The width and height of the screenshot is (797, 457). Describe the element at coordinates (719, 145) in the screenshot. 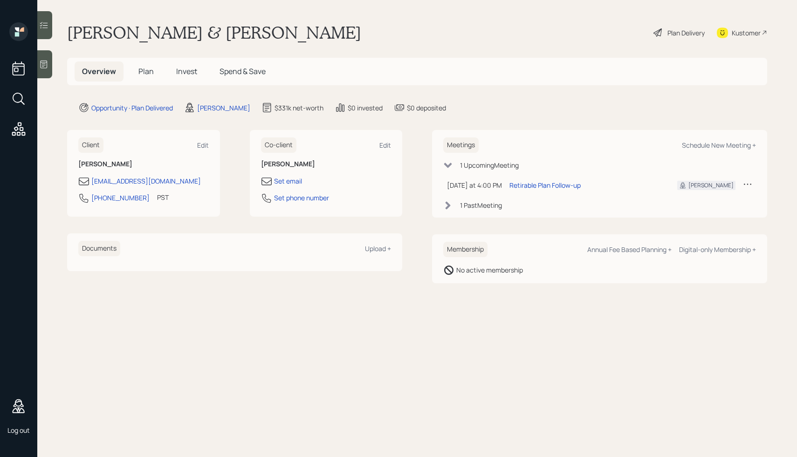

I see `div: Schedule New Meeting +` at that location.